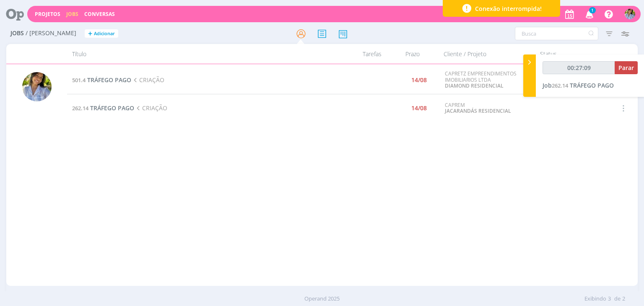  What do you see at coordinates (593, 10) in the screenshot?
I see `span: 1` at bounding box center [593, 10].